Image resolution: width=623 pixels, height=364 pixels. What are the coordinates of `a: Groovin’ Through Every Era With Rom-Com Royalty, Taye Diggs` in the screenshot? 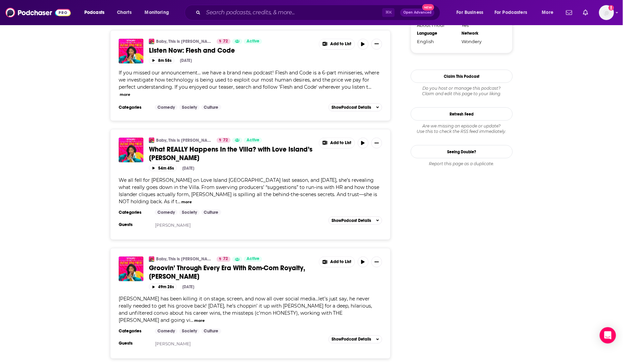 It's located at (131, 269).